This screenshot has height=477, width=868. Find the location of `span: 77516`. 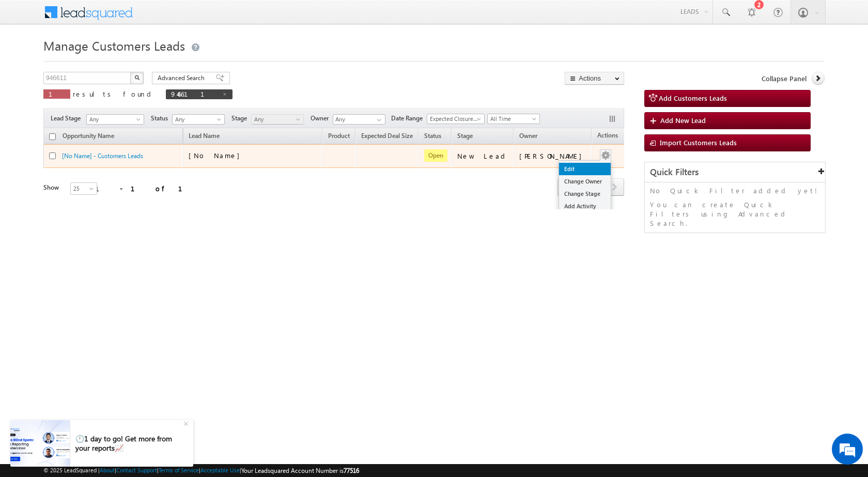

span: 77516 is located at coordinates (351, 471).